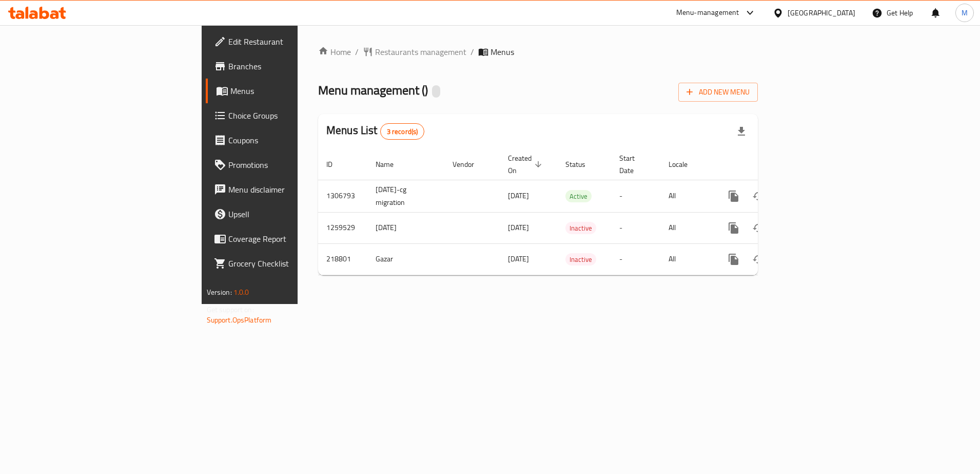 The width and height of the screenshot is (980, 474). What do you see at coordinates (964, 13) in the screenshot?
I see `span: M` at bounding box center [964, 13].